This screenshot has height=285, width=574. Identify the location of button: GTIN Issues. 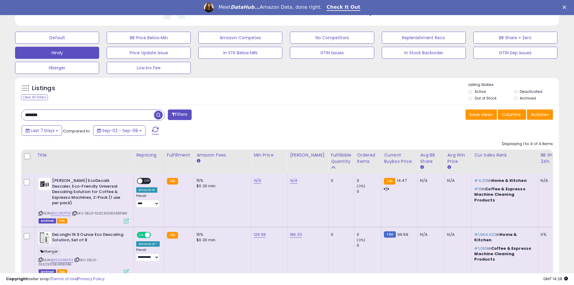
(332, 53).